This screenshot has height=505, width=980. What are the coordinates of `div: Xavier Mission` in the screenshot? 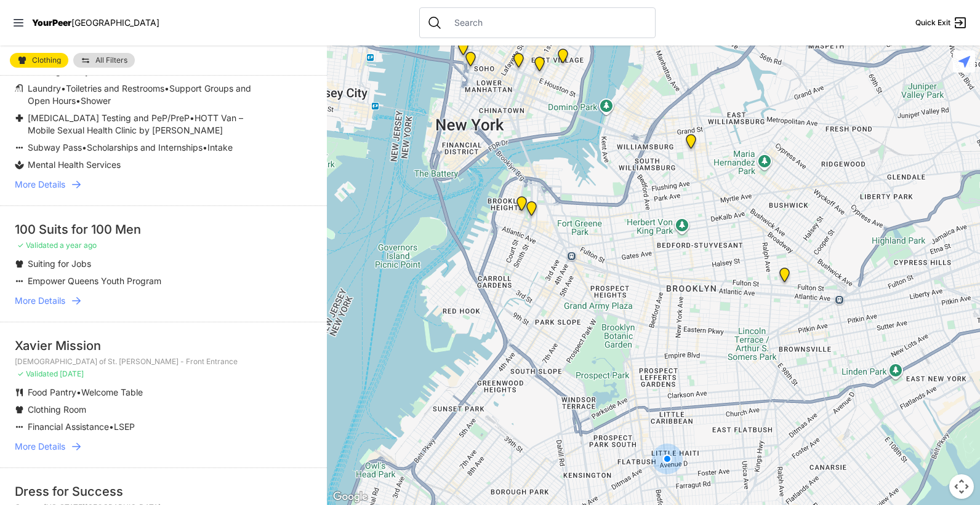 It's located at (163, 346).